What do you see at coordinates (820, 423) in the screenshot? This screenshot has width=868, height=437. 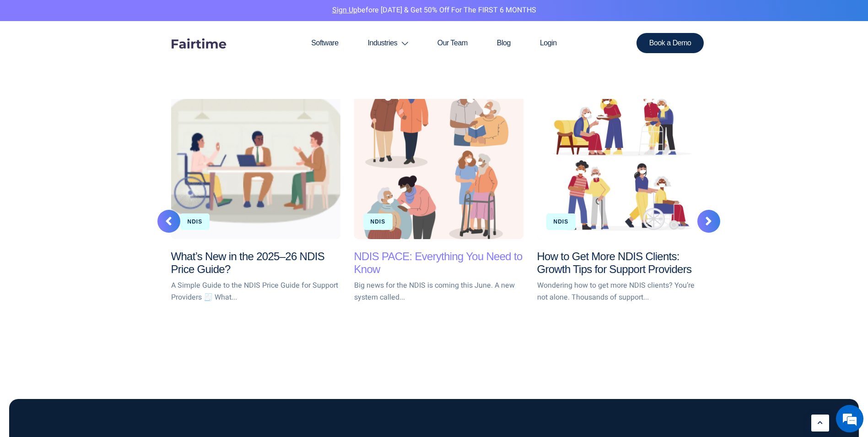 I see `a: Learn More` at bounding box center [820, 423].